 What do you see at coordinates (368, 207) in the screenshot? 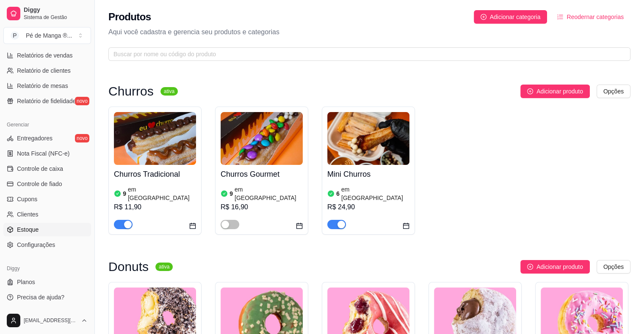
I see `div: R$ 24,90` at bounding box center [368, 207].